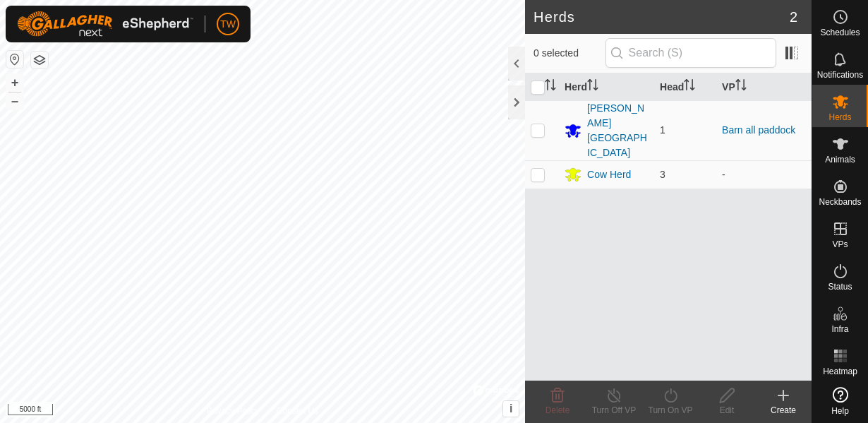 The width and height of the screenshot is (868, 423). I want to click on span: 2, so click(793, 17).